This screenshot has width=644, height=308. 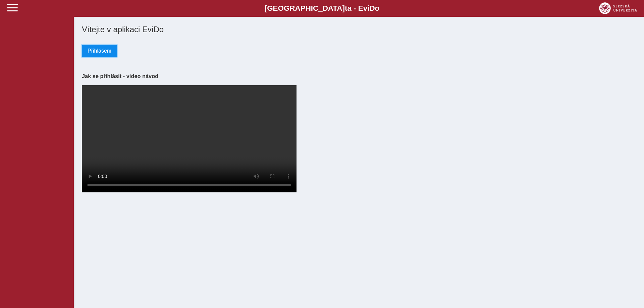 What do you see at coordinates (377, 8) in the screenshot?
I see `span: o` at bounding box center [377, 8].